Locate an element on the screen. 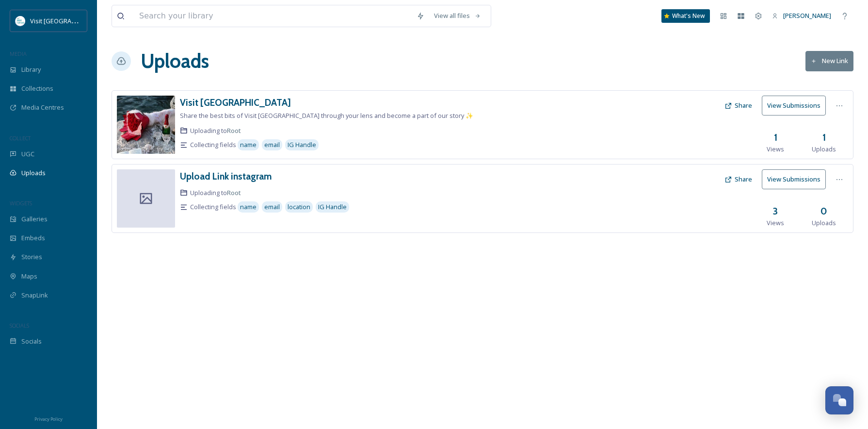 The image size is (868, 429). span: Collections is located at coordinates (37, 88).